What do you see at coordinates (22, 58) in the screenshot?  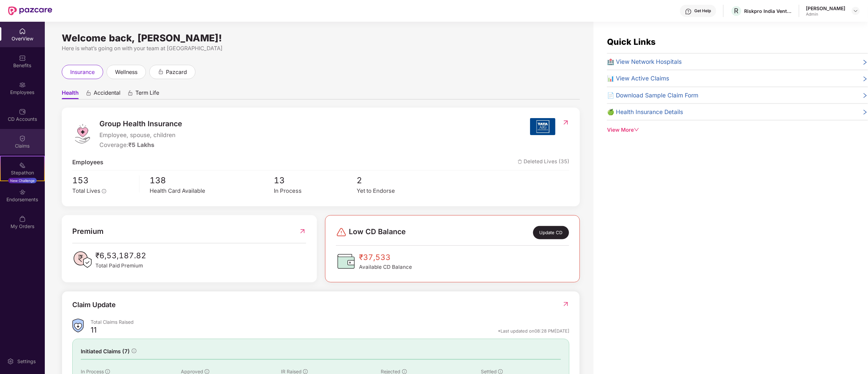 I see `img: svg+xml;base64,PHN2ZyBpZD0iQmVuZWZpdHMiIHhtbG5zPSJodHRwOi8vd3d3LnczLm9yZy8yMDAwL3N2ZyIgd2lkdGg9Ij...` at bounding box center [22, 58].